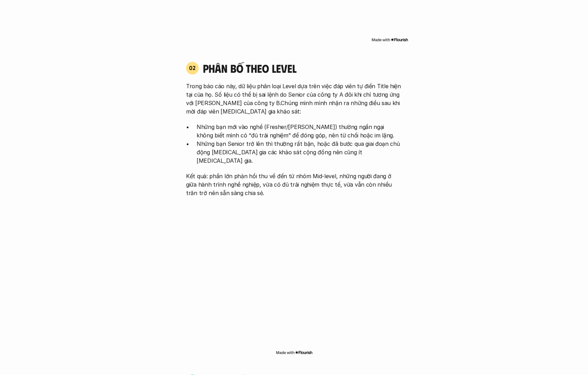  Describe the element at coordinates (294, 184) in the screenshot. I see `p: Kết quả: phần lớn phản hồi thu về đến từ nhóm Mid-level, những người đang ở giữa hành trình nghề ...` at that location.